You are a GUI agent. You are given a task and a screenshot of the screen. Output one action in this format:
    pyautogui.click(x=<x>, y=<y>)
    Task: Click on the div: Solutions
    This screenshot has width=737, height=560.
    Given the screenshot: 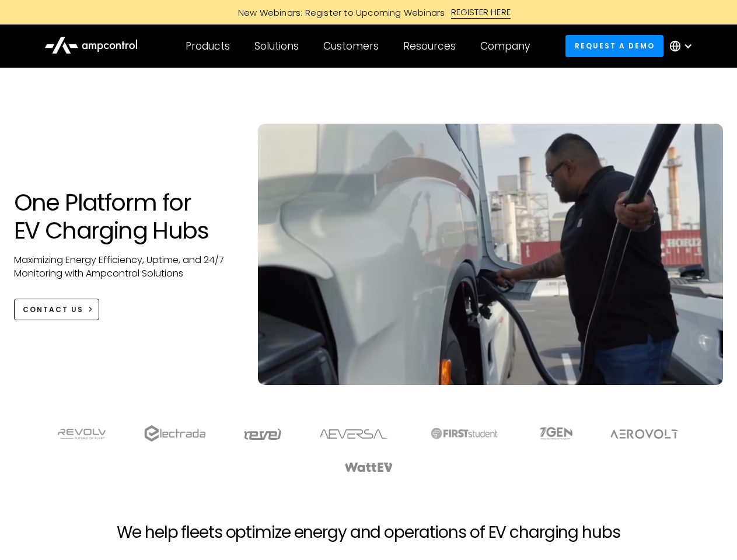 What is the action you would take?
    pyautogui.click(x=277, y=46)
    